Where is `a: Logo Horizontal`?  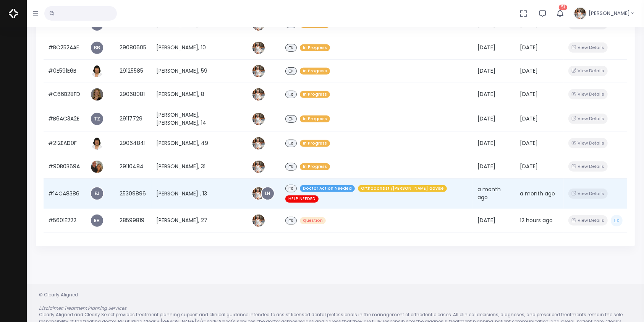 a: Logo Horizontal is located at coordinates (13, 13).